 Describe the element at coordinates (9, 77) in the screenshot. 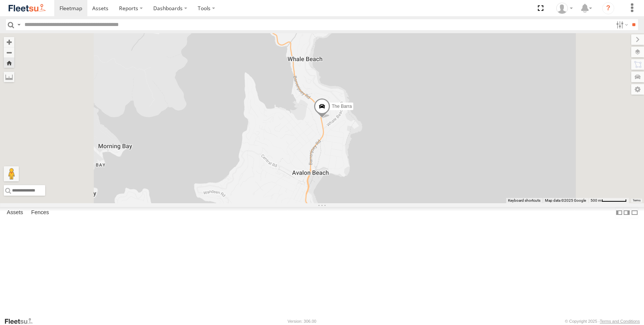

I see `label: Measure` at that location.